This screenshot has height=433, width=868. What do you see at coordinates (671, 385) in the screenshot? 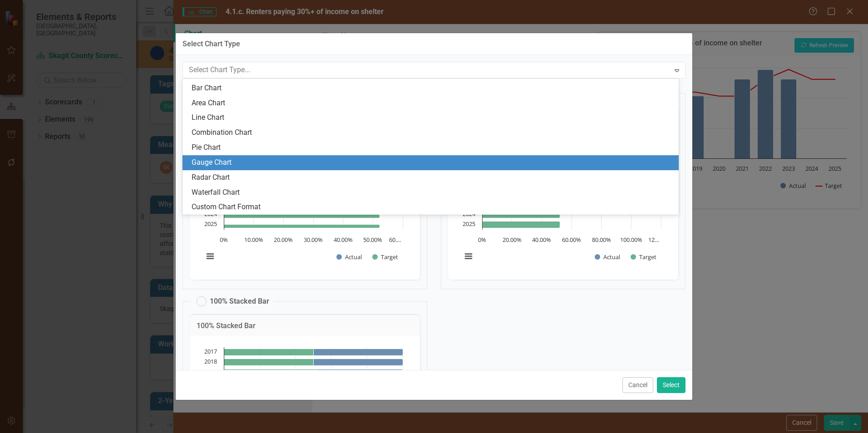
I see `button: Select` at bounding box center [671, 385].